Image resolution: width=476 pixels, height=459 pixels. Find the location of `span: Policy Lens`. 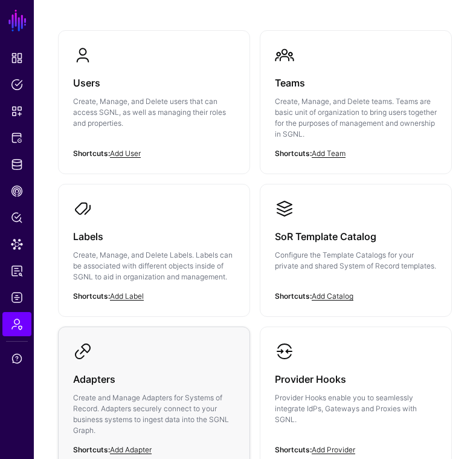

span: Policy Lens is located at coordinates (17, 218).